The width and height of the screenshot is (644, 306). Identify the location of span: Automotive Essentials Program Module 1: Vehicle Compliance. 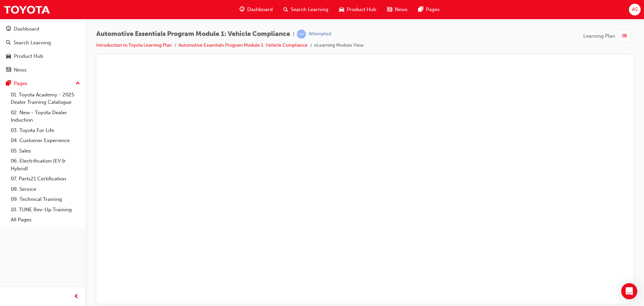
(193, 34).